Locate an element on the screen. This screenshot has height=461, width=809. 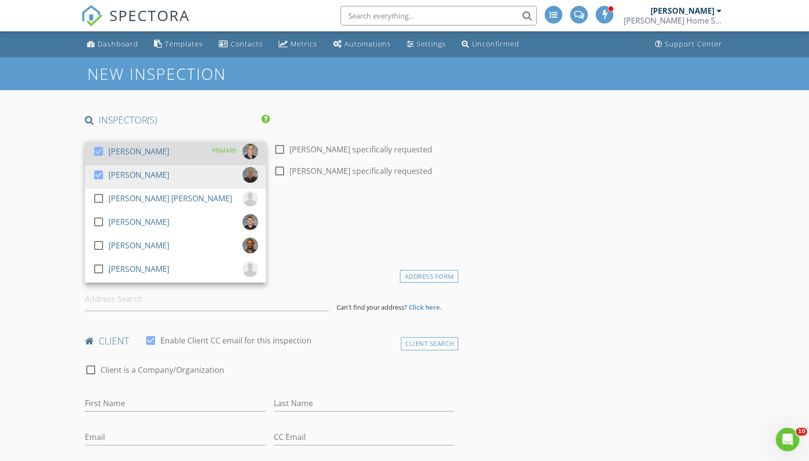
h4: Location is located at coordinates (270, 274).